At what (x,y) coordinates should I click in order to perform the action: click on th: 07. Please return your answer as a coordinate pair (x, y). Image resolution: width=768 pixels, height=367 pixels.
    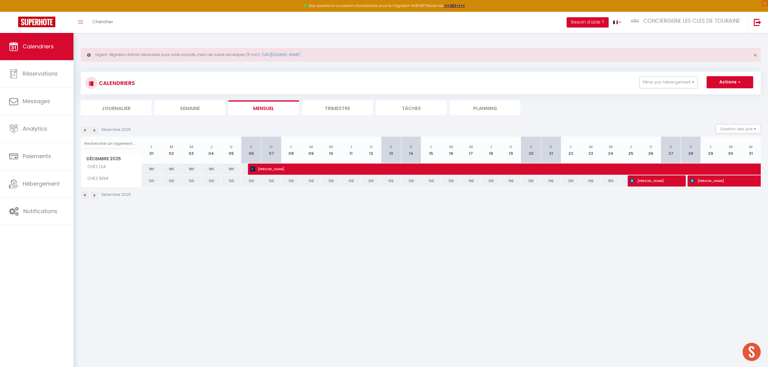
    Looking at the image, I should click on (271, 150).